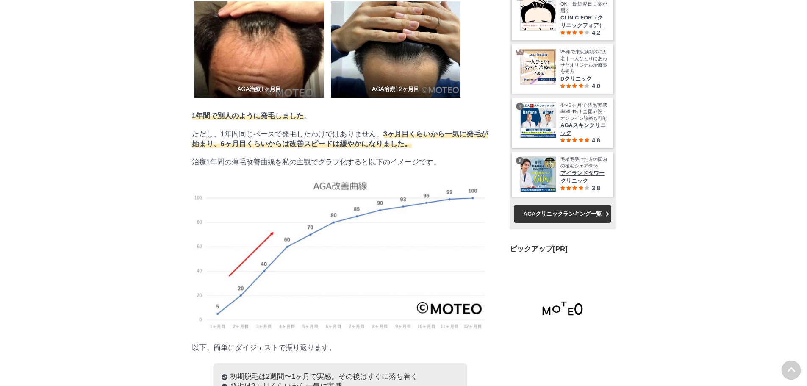  I want to click on p: ただし、1年間同じペースで発毛したわけではありません。, so click(340, 139).